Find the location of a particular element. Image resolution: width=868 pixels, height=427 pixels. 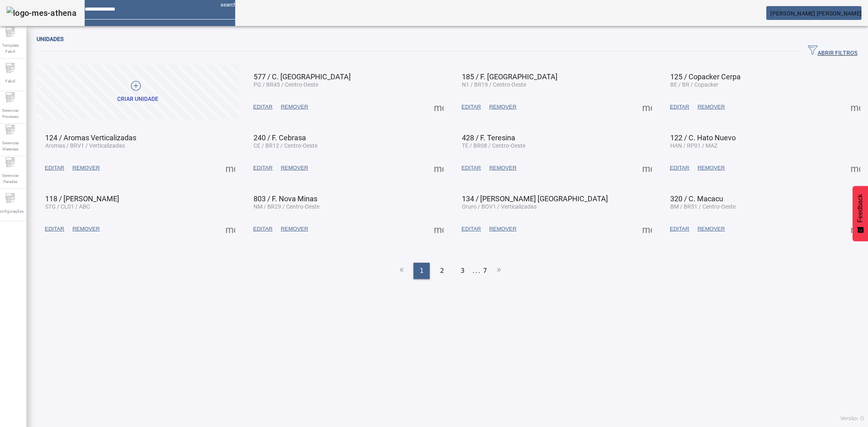

img: logo-mes-athena is located at coordinates (41, 13).